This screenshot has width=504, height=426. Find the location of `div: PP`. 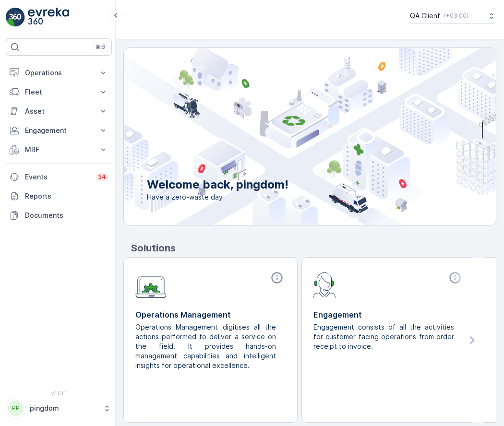

div: PP is located at coordinates (16, 408).